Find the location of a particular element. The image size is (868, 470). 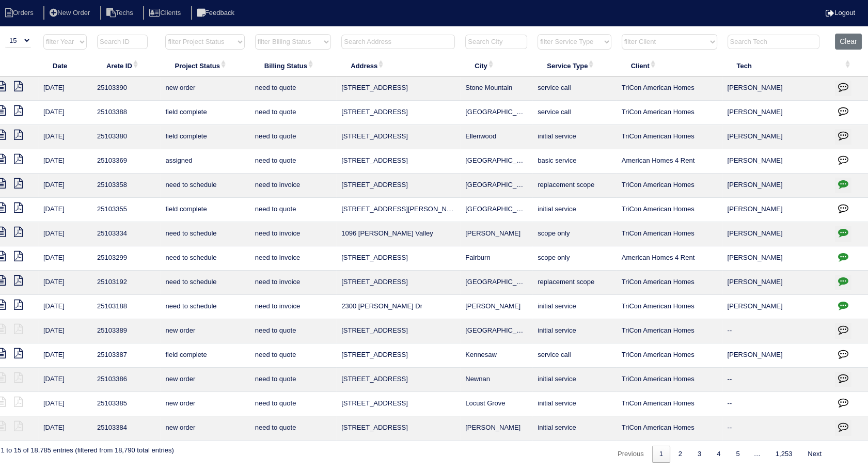

li: Techs is located at coordinates (121, 13).